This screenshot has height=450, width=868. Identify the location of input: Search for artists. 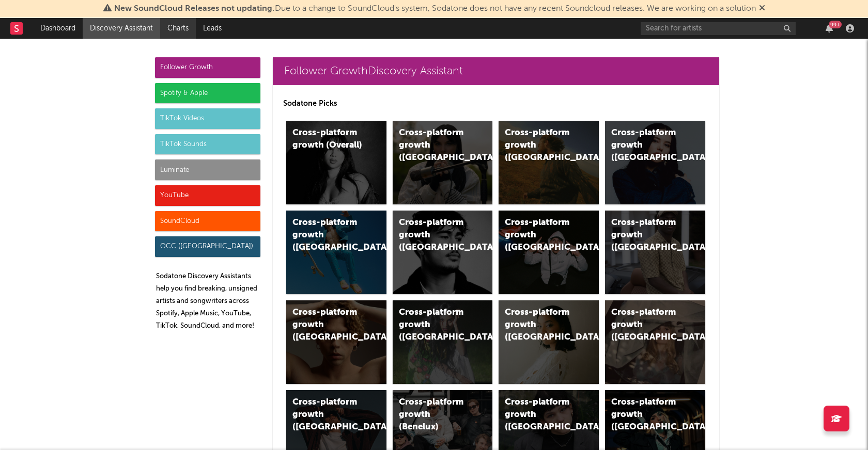
(718, 29).